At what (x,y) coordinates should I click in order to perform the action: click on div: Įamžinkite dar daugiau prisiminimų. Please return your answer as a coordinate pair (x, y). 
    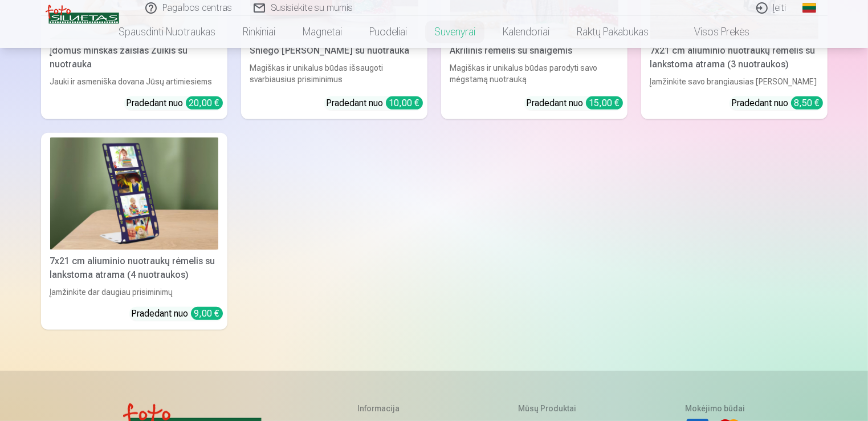
    Looking at the image, I should click on (134, 292).